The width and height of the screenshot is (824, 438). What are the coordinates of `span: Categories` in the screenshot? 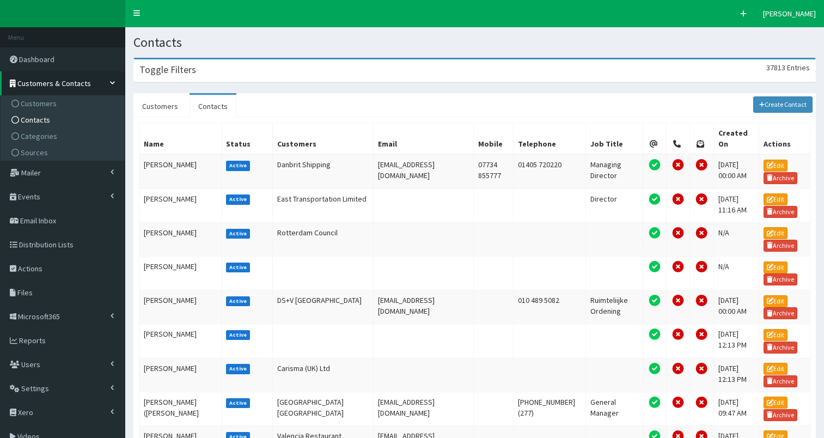 It's located at (39, 136).